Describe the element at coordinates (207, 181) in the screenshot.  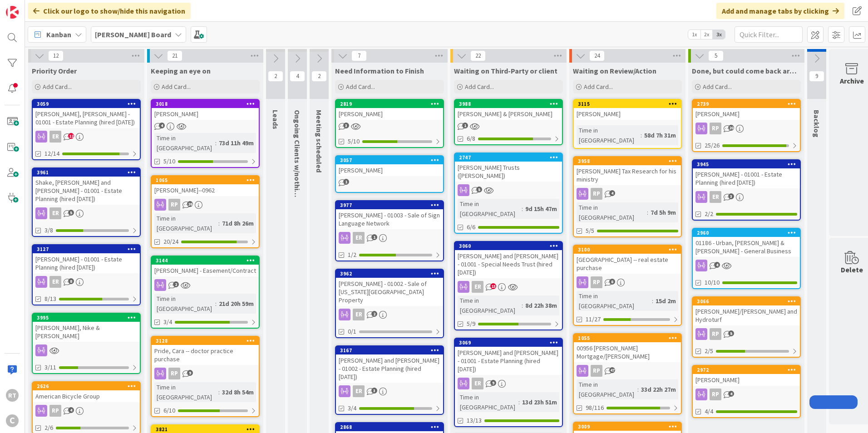
I see `div: 1065` at that location.